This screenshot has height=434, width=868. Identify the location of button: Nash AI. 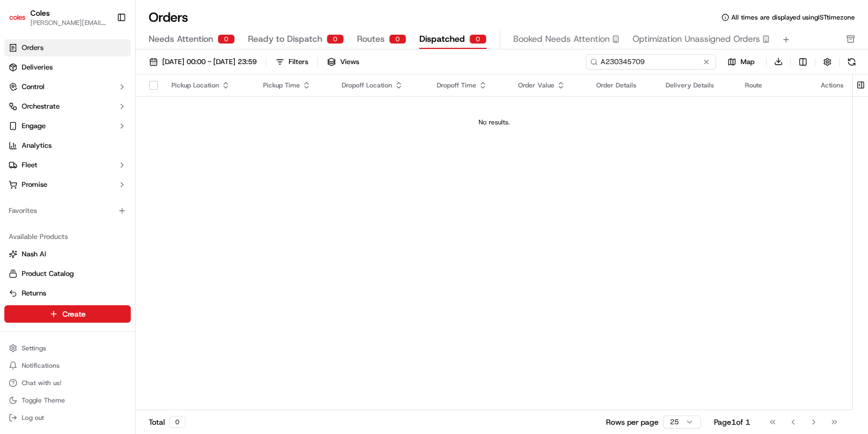
(67, 254).